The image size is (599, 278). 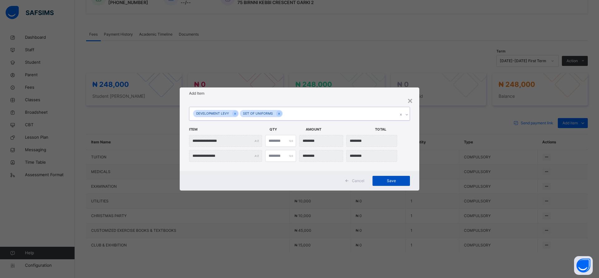 I want to click on h1: Add Item, so click(x=300, y=93).